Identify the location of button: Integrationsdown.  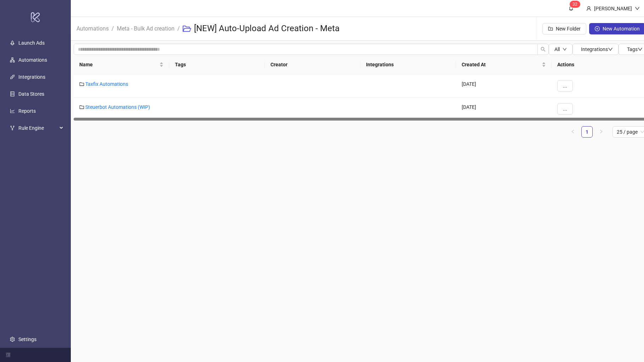
(596, 49).